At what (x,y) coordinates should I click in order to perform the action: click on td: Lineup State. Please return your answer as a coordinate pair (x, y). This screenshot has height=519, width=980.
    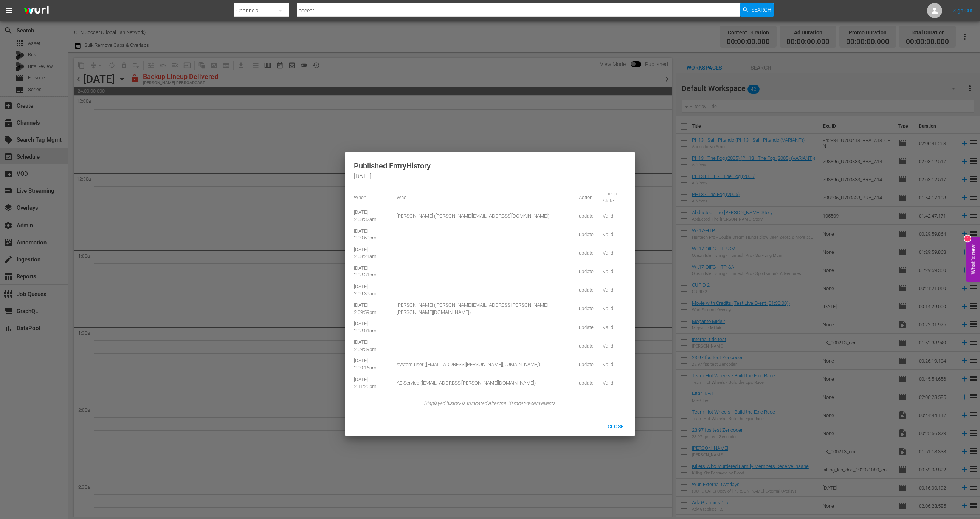
    Looking at the image, I should click on (612, 197).